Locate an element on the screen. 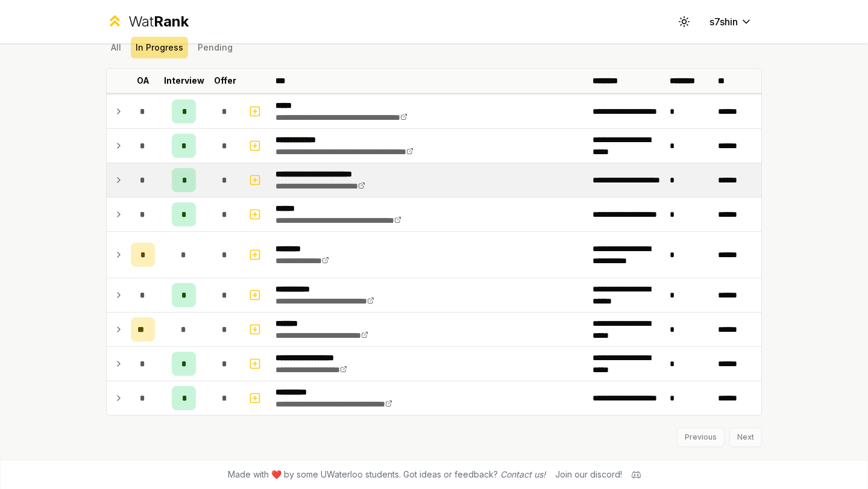  a: Contact us! is located at coordinates (523, 474).